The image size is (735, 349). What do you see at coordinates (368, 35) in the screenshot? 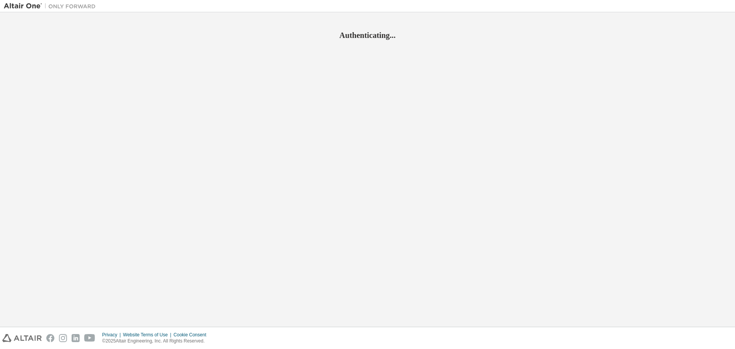
I see `h2: Authenticating...` at bounding box center [368, 35].